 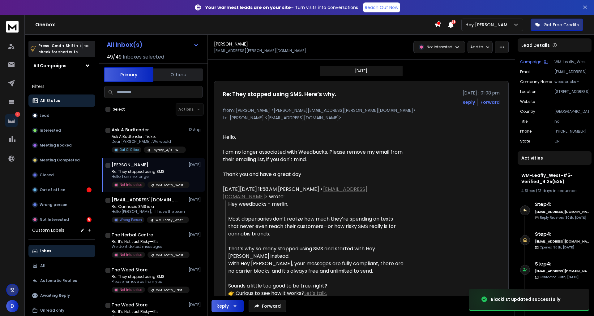 What do you see at coordinates (555, 158) in the screenshot?
I see `div: Activities` at bounding box center [555, 158].